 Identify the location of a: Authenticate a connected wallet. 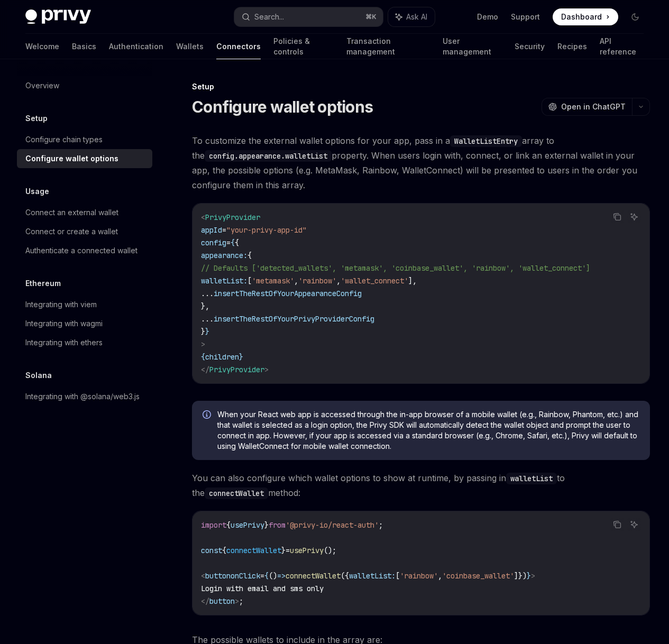
(85, 251).